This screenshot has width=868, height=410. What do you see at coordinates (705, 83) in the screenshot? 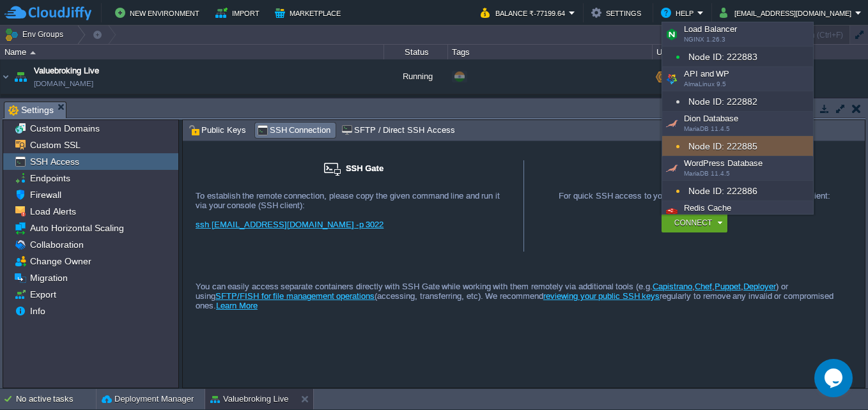
I see `span: AlmaLinux 9.5` at bounding box center [705, 83].